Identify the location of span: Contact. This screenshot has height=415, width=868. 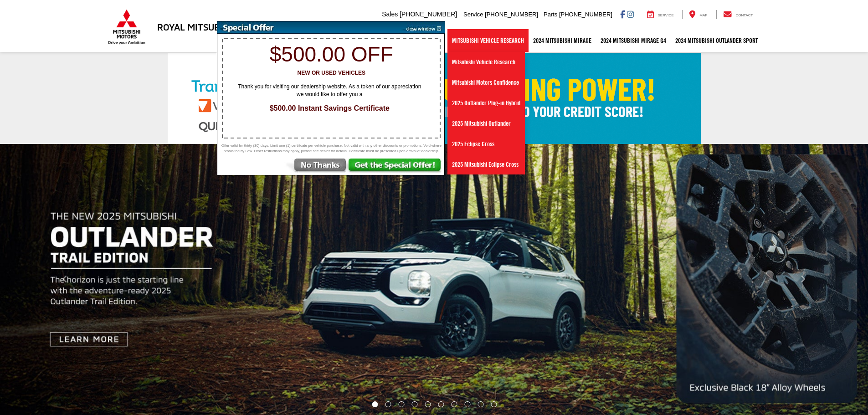
(744, 15).